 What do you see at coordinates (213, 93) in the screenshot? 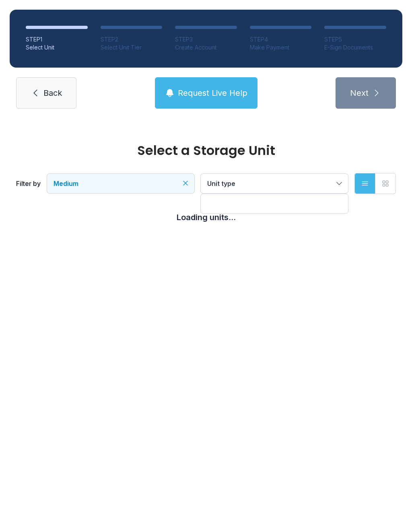
I see `span: Request Live Help` at bounding box center [213, 93].